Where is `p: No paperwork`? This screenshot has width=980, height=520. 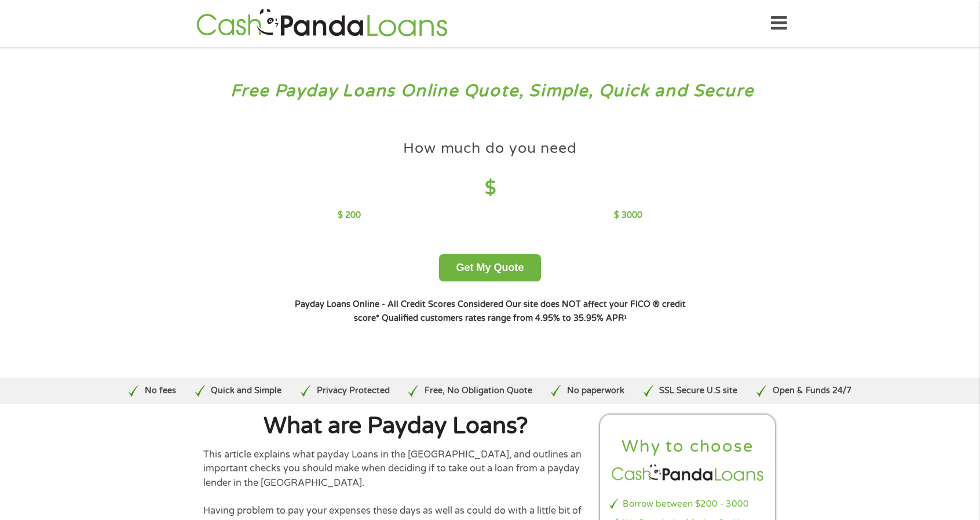
p: No paperwork is located at coordinates (595, 391).